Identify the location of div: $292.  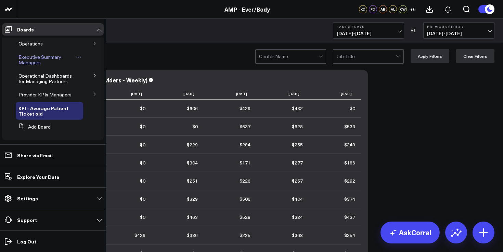
(350, 181).